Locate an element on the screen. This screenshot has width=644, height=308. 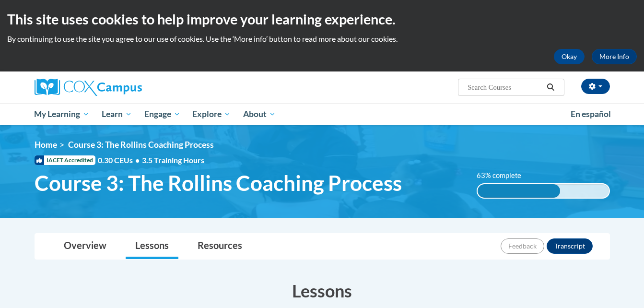
button: Transcript is located at coordinates (570, 247).